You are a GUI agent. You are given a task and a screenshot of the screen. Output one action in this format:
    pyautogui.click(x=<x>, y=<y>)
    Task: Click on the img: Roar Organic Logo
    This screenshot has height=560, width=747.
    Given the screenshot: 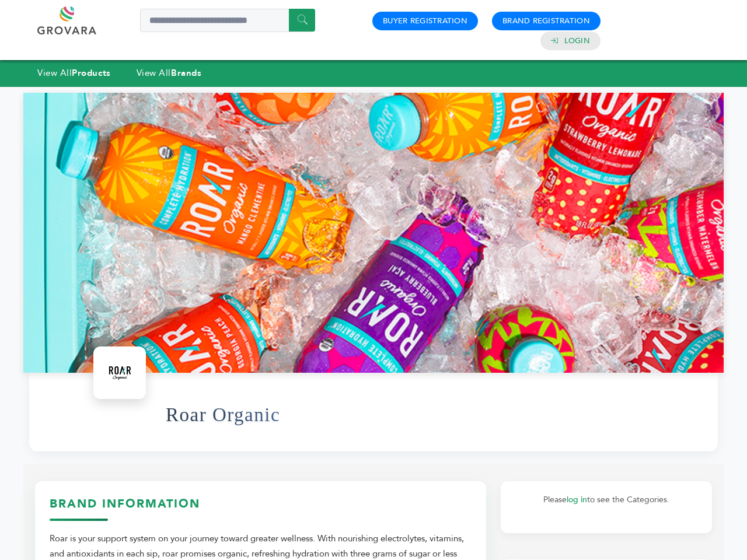 What is the action you would take?
    pyautogui.click(x=120, y=373)
    